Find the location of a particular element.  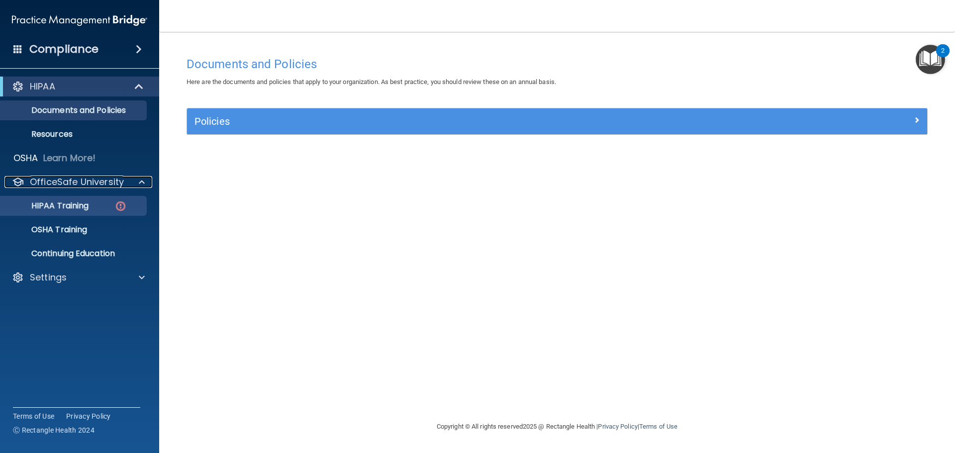

p: Resources is located at coordinates (74, 134).